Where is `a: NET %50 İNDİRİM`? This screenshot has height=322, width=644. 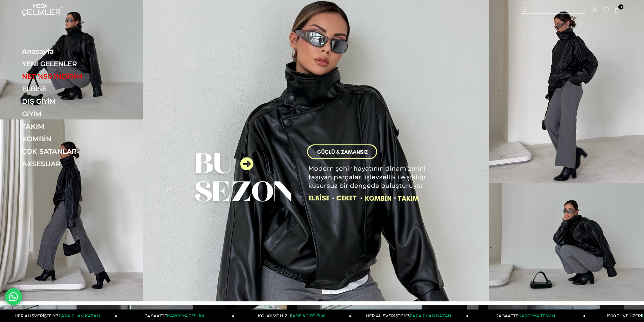 a: NET %50 İNDİRİM is located at coordinates (68, 76).